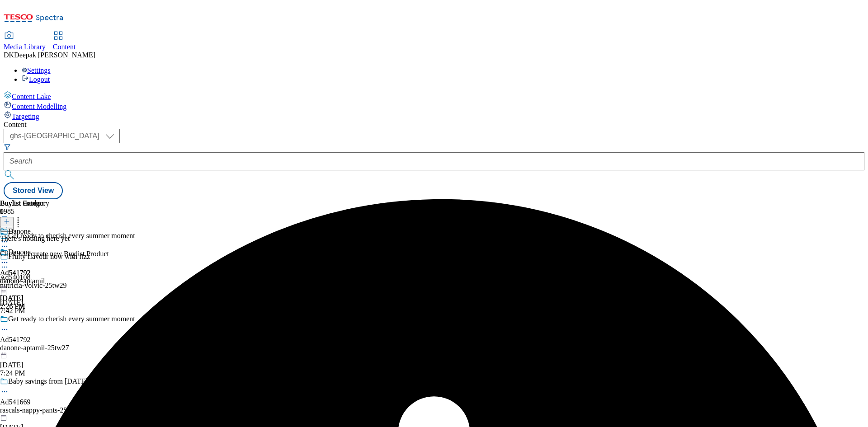 Image resolution: width=868 pixels, height=427 pixels. I want to click on span: Media Library, so click(25, 47).